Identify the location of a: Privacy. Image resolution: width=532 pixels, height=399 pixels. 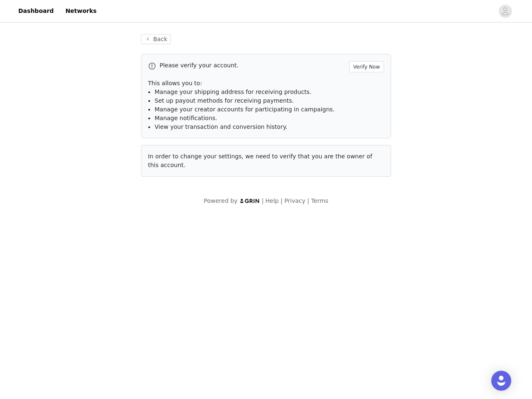
(295, 201).